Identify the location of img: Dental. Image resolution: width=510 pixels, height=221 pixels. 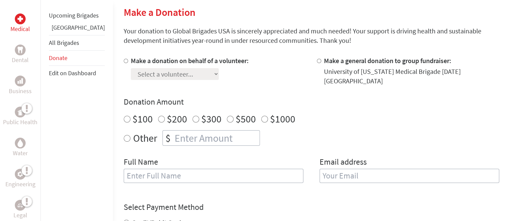
(20, 50).